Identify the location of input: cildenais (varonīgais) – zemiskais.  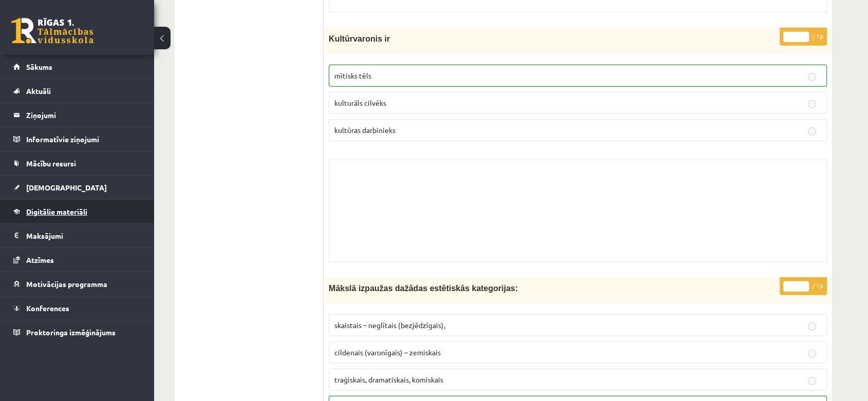
(812, 354).